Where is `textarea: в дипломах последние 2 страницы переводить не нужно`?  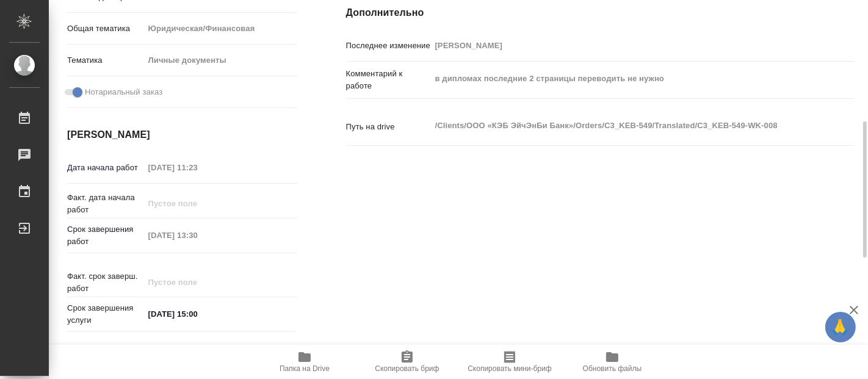 textarea: в дипломах последние 2 страницы переводить не нужно is located at coordinates (621, 79).